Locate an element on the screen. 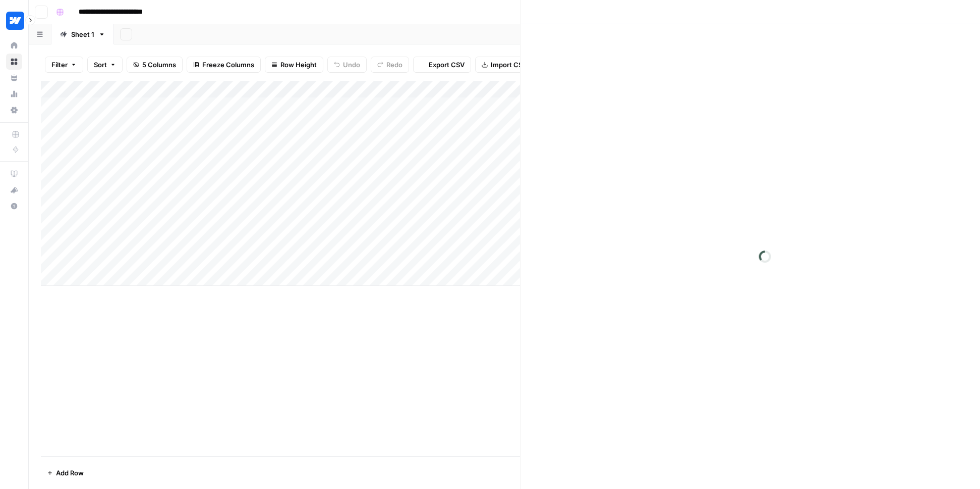 This screenshot has height=489, width=980. span: Sort is located at coordinates (101, 65).